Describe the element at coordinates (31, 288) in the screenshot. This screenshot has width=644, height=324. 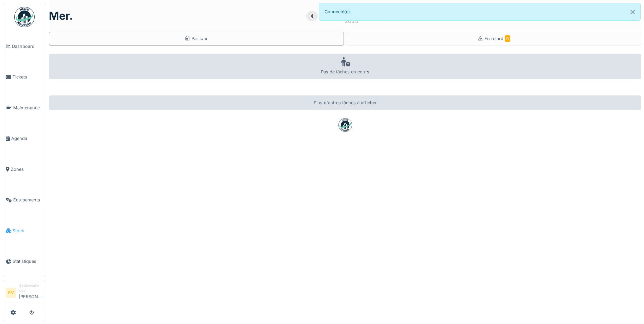
I see `div: Gestionnaire local` at that location.